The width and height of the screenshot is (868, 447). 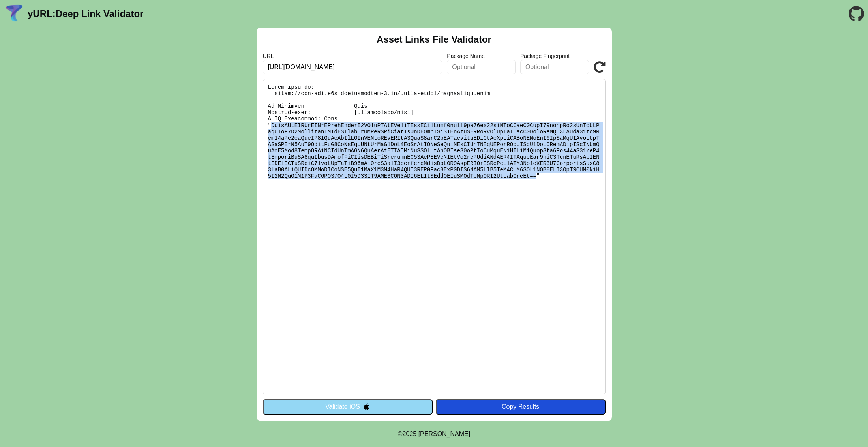 What do you see at coordinates (481, 56) in the screenshot?
I see `label: Package Name` at bounding box center [481, 56].